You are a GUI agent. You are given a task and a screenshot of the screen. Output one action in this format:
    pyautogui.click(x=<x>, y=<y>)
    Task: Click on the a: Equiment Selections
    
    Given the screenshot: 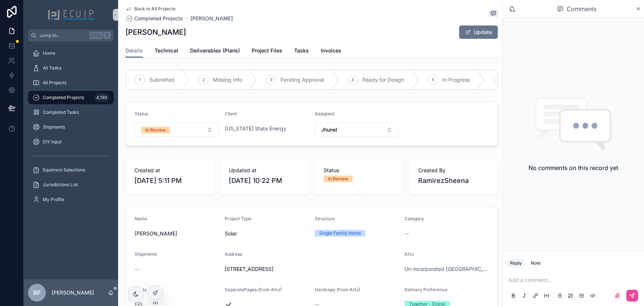 What is the action you would take?
    pyautogui.click(x=71, y=170)
    